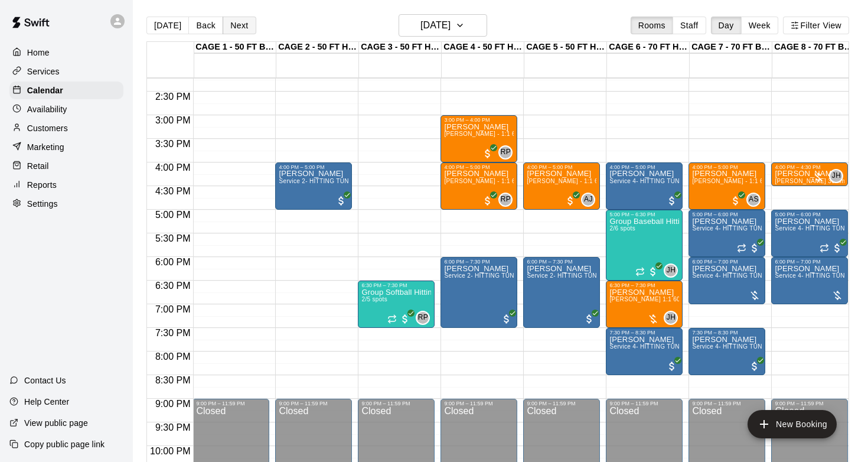 The image size is (868, 462). What do you see at coordinates (45, 147) in the screenshot?
I see `p: Marketing` at bounding box center [45, 147].